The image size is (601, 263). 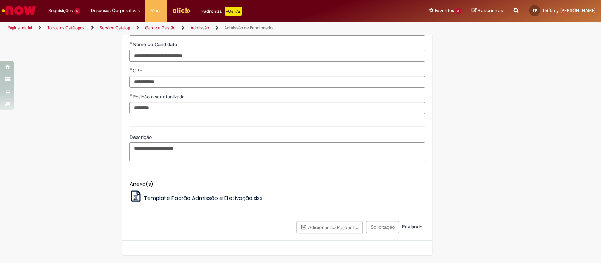 I want to click on a: Rascunhos, so click(x=487, y=11).